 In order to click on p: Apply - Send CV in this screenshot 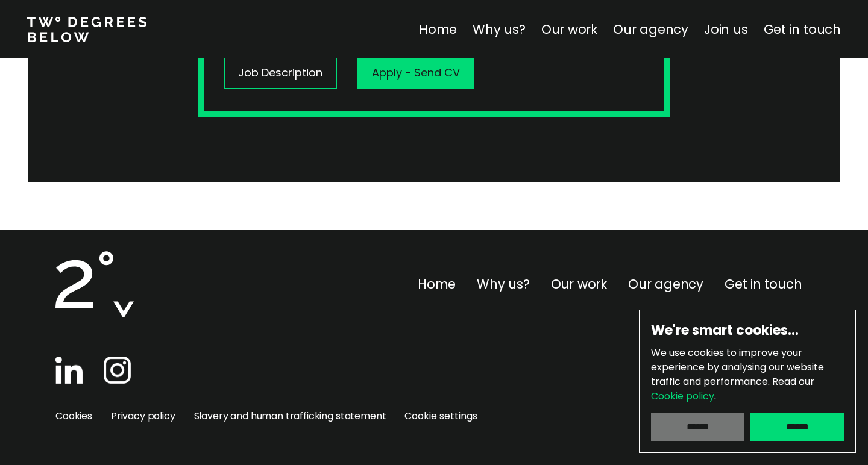, I will do `click(416, 73)`.